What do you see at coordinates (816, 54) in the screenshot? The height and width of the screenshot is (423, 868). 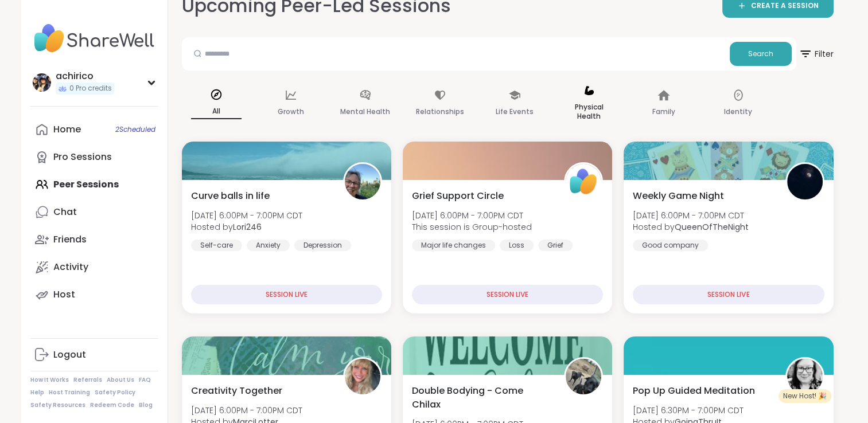 I see `button: Filter` at bounding box center [816, 54].